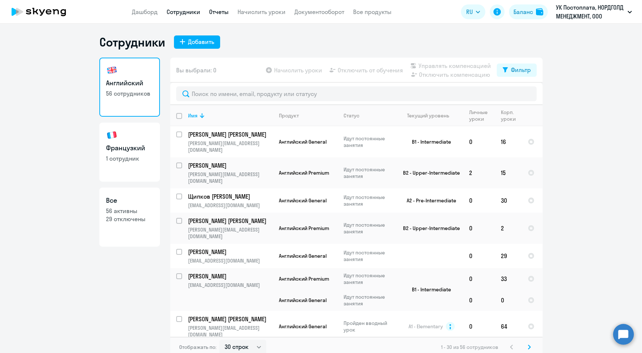  What do you see at coordinates (594, 12) in the screenshot?
I see `button: УК Постоплата, НОРДГОЛД МЕНЕДЖМЕНТ, ООО` at bounding box center [594, 12].